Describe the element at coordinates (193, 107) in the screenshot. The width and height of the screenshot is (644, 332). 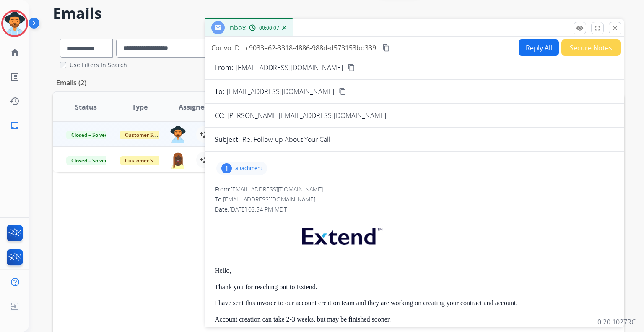
I see `span: Assignee` at that location.